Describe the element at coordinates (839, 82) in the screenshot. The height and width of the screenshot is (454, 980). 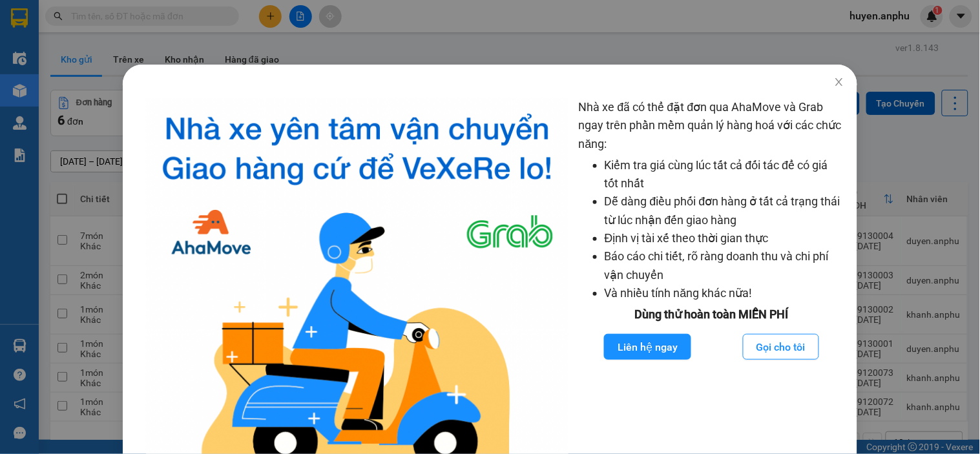
I see `span: close` at that location.